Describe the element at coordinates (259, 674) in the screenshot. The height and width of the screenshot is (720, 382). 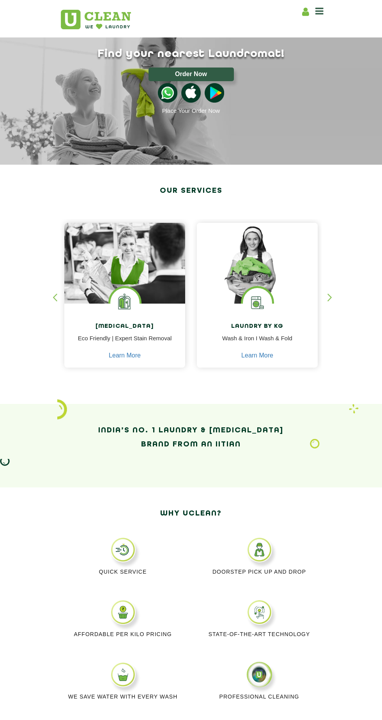
I see `img: center_logo.png` at that location.